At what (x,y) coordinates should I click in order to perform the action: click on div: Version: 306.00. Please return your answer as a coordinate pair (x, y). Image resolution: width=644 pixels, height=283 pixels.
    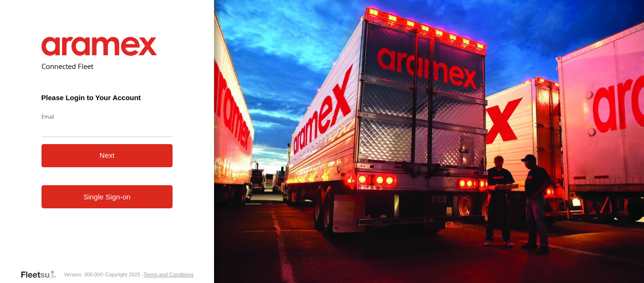
    Looking at the image, I should click on (82, 275).